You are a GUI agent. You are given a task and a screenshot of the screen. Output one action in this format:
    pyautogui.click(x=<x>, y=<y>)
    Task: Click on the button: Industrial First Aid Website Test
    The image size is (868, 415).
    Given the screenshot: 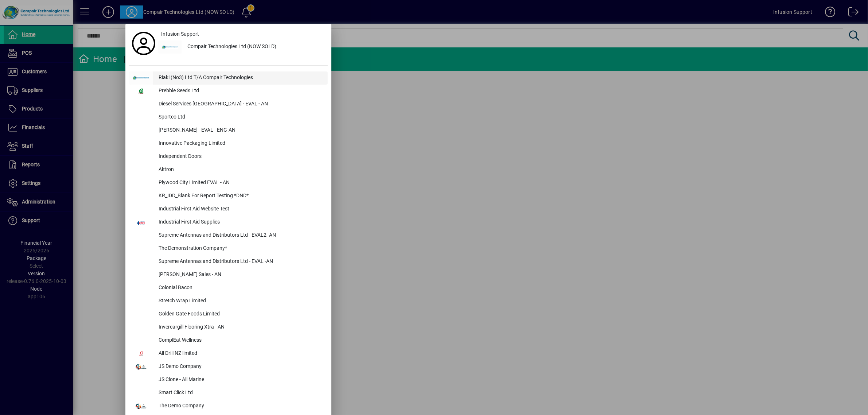 What is the action you would take?
    pyautogui.click(x=229, y=210)
    